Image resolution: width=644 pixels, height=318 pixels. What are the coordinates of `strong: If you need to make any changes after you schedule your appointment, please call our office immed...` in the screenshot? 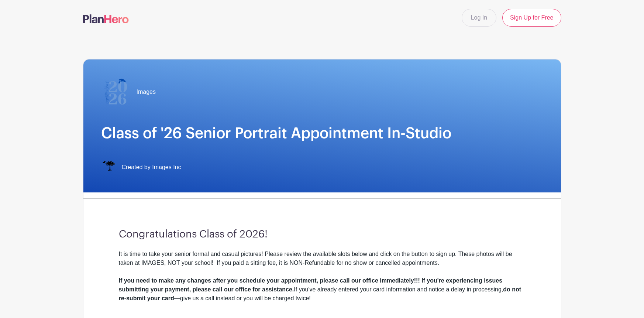 It's located at (311, 285).